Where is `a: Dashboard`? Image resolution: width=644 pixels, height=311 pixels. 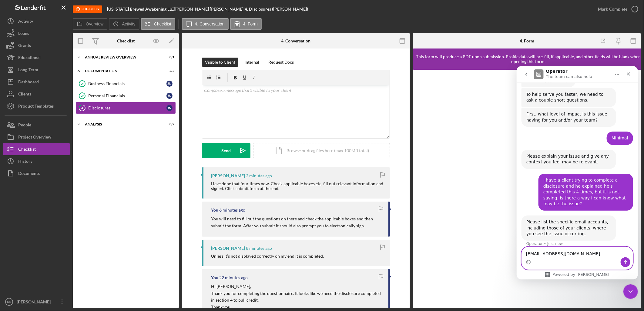 a: Dashboard is located at coordinates (36, 82).